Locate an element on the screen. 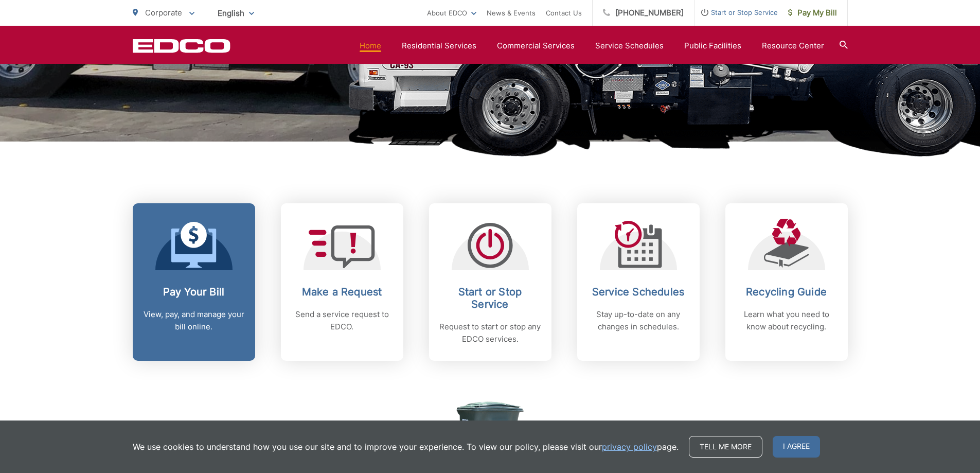  h2: Make a Request is located at coordinates (342, 291).